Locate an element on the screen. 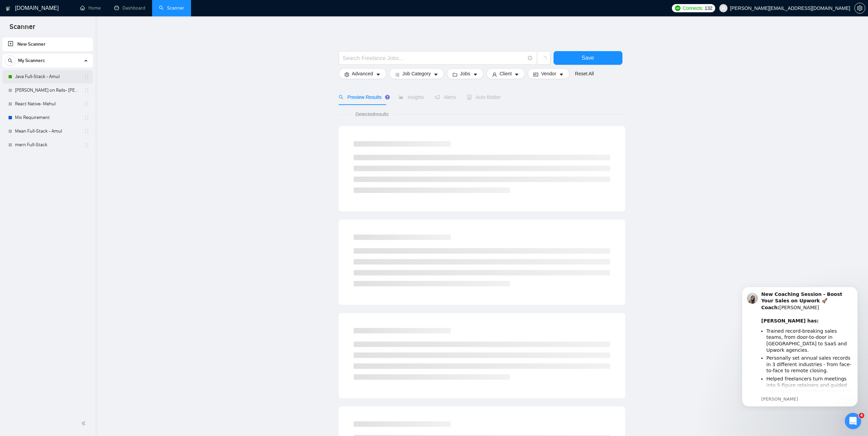 The image size is (868, 436). button: idcardVendorcaret-down is located at coordinates (548, 74).